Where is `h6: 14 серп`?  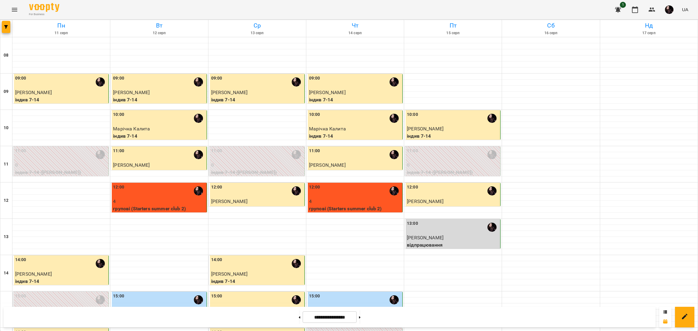 h6: 14 серп is located at coordinates (355, 33).